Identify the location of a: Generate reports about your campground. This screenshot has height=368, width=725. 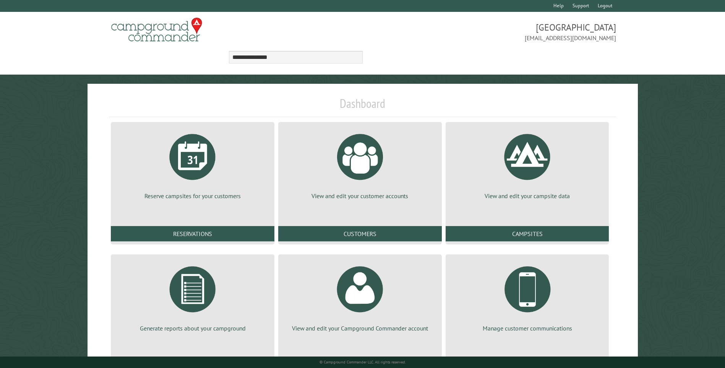
(193, 296).